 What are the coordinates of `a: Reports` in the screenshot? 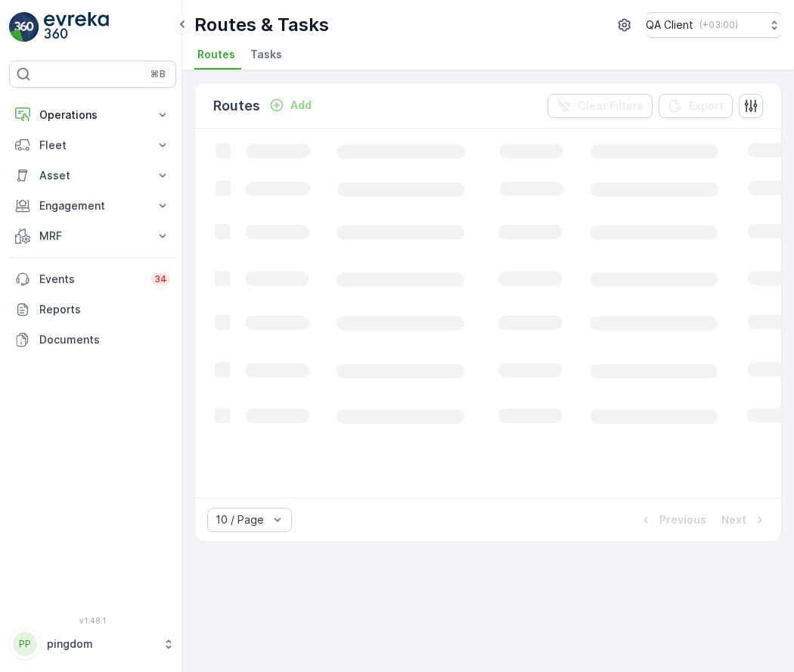 It's located at (92, 310).